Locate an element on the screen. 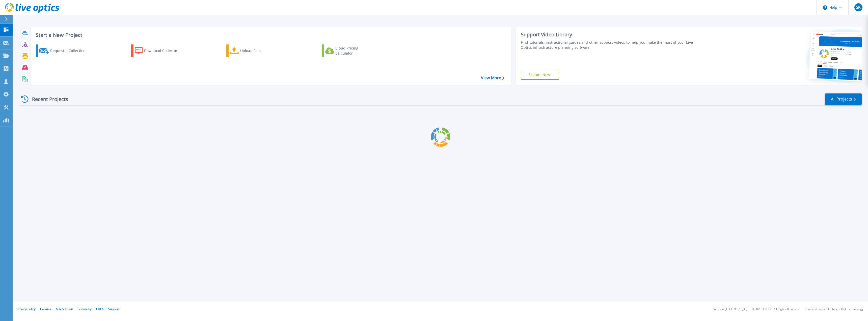  h3: Start a New Project is located at coordinates (270, 35).